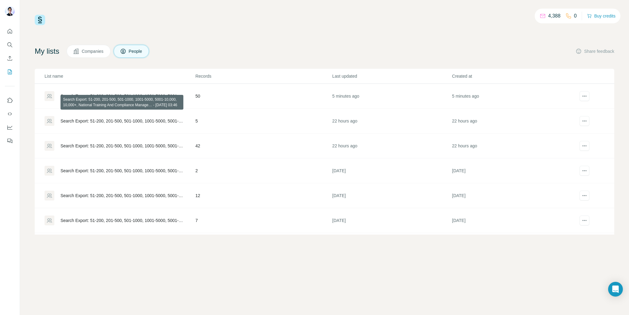 The height and width of the screenshot is (315, 629). I want to click on button: Use Surfe API, so click(10, 114).